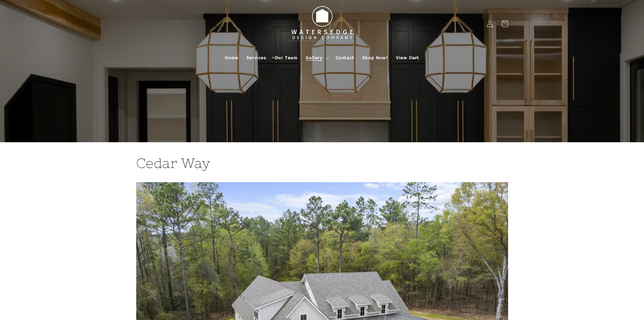  Describe the element at coordinates (375, 58) in the screenshot. I see `a: Shop Now!` at that location.